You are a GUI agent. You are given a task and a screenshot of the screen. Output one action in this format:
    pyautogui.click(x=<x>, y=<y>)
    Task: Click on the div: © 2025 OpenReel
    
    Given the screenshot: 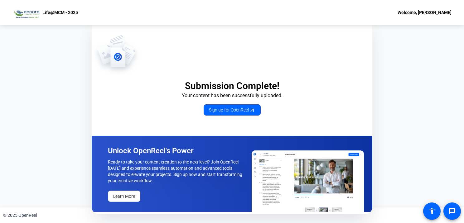 What is the action you would take?
    pyautogui.click(x=20, y=216)
    